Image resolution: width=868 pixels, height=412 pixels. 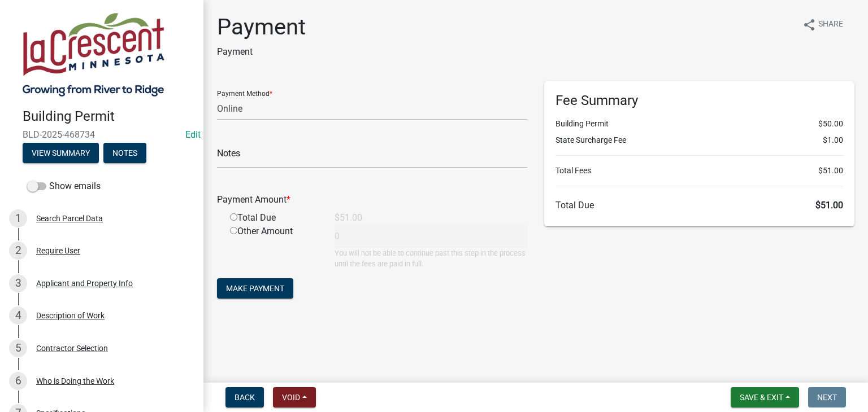 What do you see at coordinates (18, 283) in the screenshot?
I see `div: 3` at bounding box center [18, 283].